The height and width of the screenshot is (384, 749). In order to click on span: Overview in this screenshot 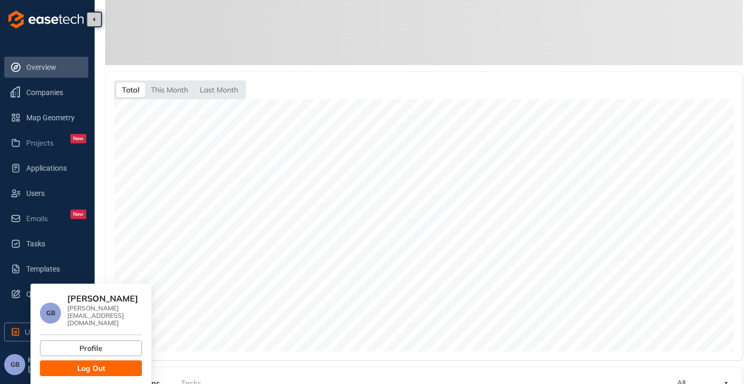, I will do `click(56, 67)`.